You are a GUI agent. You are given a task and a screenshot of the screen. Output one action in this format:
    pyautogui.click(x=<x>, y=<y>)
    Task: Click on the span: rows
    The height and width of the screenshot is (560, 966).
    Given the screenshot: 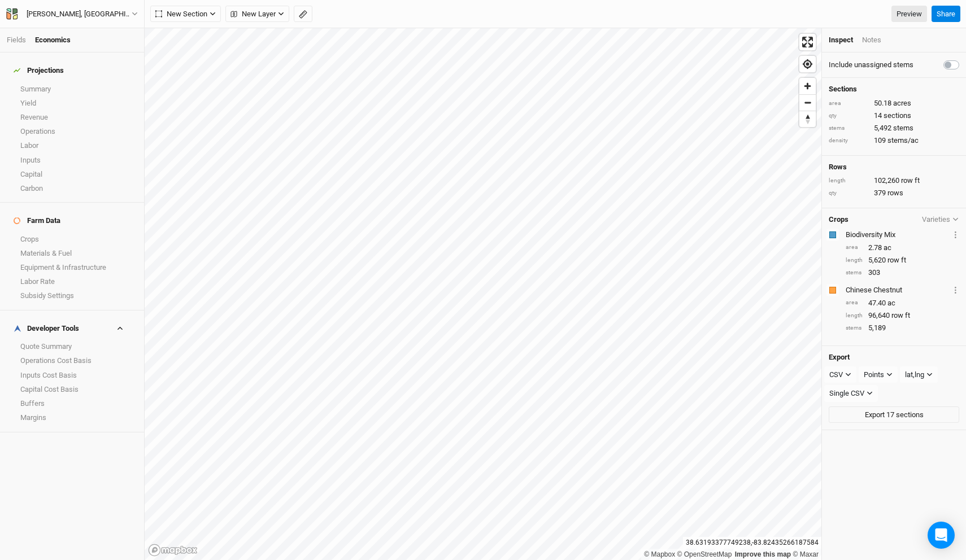 What is the action you would take?
    pyautogui.click(x=896, y=193)
    